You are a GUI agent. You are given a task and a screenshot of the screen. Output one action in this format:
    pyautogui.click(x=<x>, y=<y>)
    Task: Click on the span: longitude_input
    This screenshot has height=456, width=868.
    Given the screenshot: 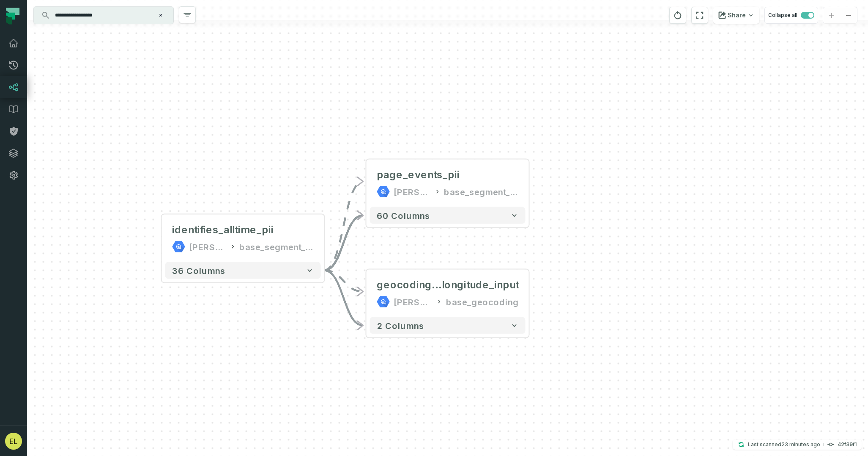 What is the action you would take?
    pyautogui.click(x=480, y=285)
    